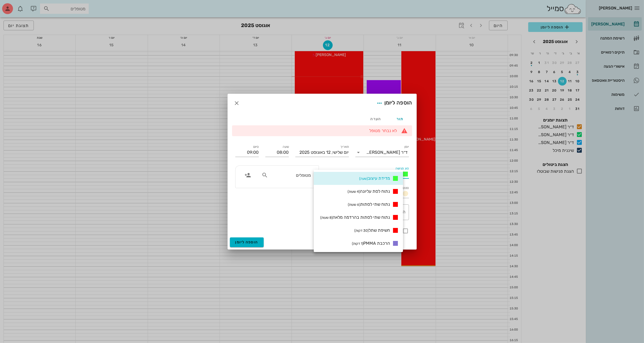  Describe the element at coordinates (363, 179) in the screenshot. I see `small: (שעה)` at that location.